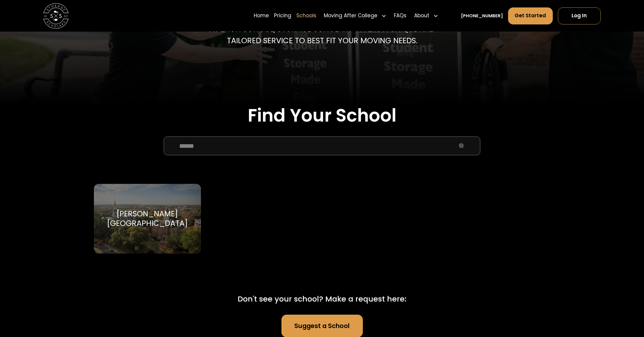 Image resolution: width=644 pixels, height=337 pixels. Describe the element at coordinates (283, 16) in the screenshot. I see `a: Pricing` at that location.